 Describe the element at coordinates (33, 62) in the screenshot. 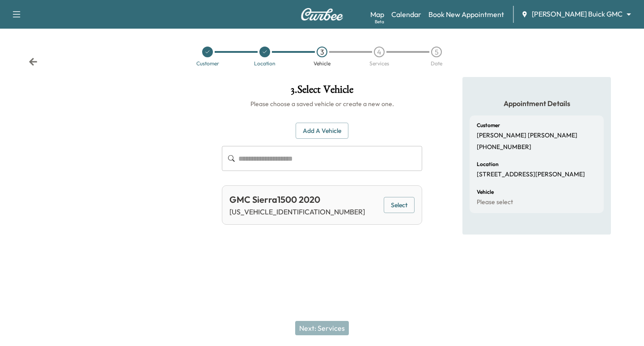

I see `div: Back` at that location.